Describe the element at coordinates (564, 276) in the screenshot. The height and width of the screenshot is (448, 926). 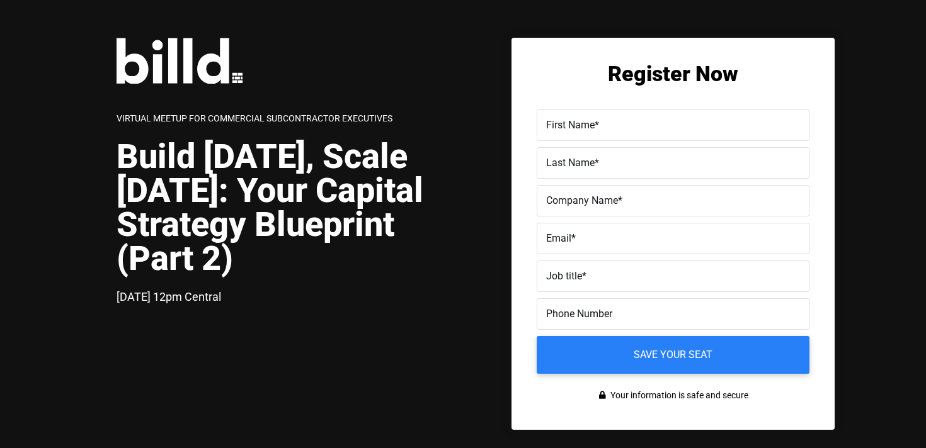
I see `span: Job title` at that location.